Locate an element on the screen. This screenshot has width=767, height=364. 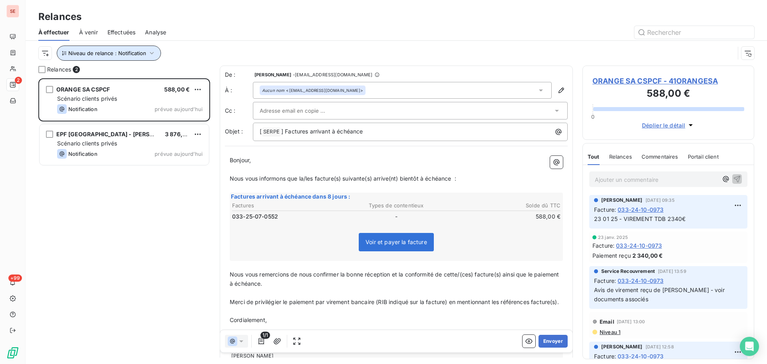
span: Analyse is located at coordinates (155, 32).